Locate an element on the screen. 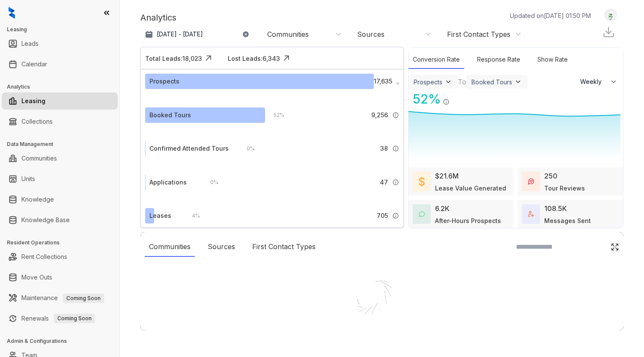 This screenshot has height=357, width=644. a: Collections is located at coordinates (37, 122).